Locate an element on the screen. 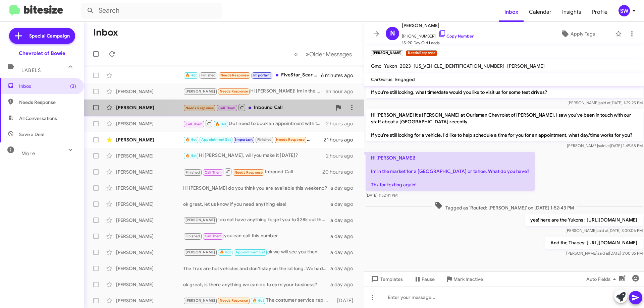 The height and width of the screenshot is (308, 644). span: Apply Tags is located at coordinates (583, 34).